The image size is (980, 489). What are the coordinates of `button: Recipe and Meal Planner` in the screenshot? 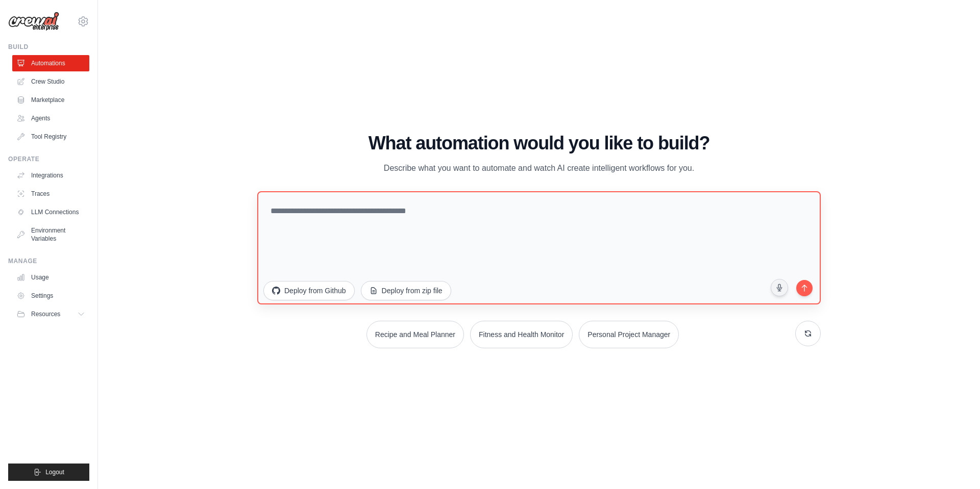 It's located at (415, 334).